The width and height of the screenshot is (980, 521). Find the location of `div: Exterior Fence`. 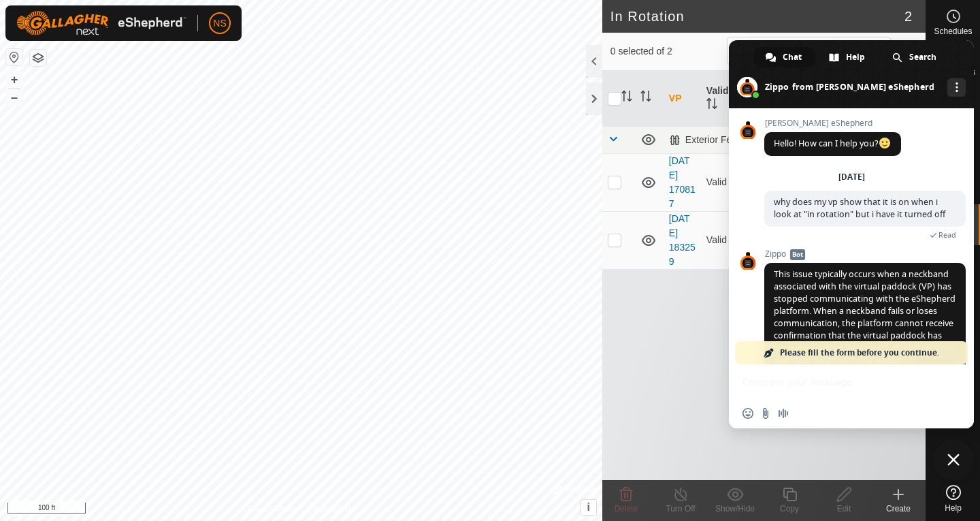

div: Exterior Fence is located at coordinates (732, 139).